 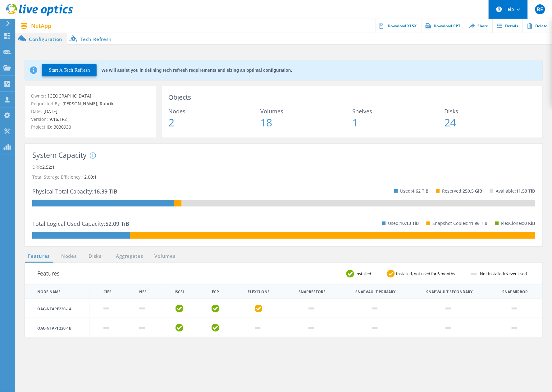 What do you see at coordinates (449, 292) in the screenshot?
I see `th: Snapvault Secondary` at bounding box center [449, 292].